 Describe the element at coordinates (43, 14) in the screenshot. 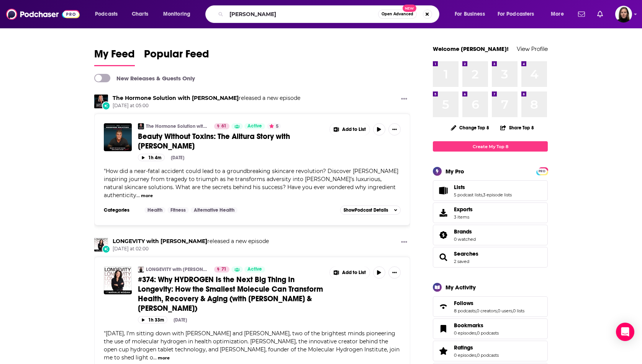

I see `img: Podchaser - Follow, Share and Rate Podcasts` at that location.